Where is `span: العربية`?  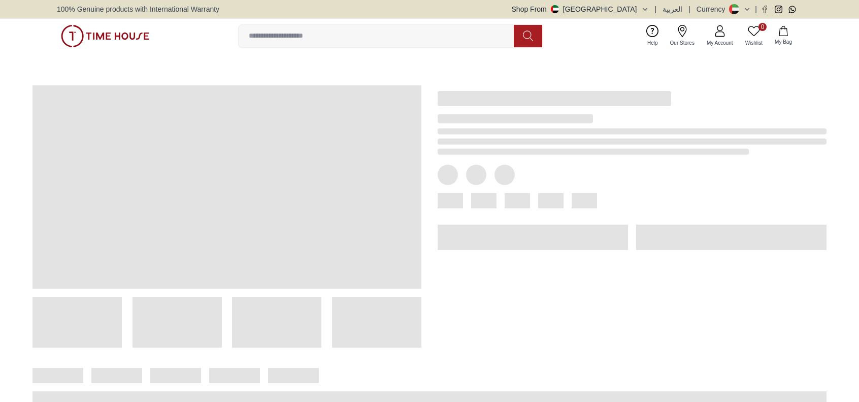
span: العربية is located at coordinates (672, 9).